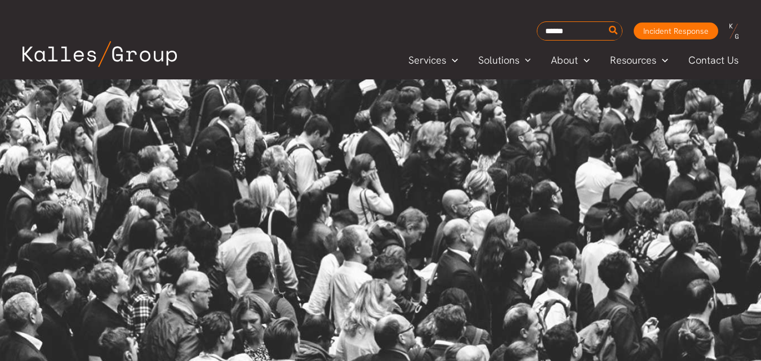 This screenshot has height=361, width=761. I want to click on div: Incident Response, so click(676, 31).